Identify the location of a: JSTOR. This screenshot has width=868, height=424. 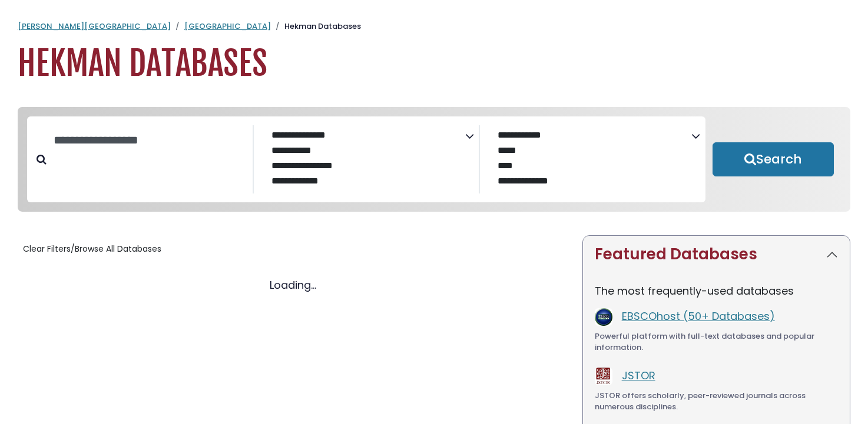
(638, 375).